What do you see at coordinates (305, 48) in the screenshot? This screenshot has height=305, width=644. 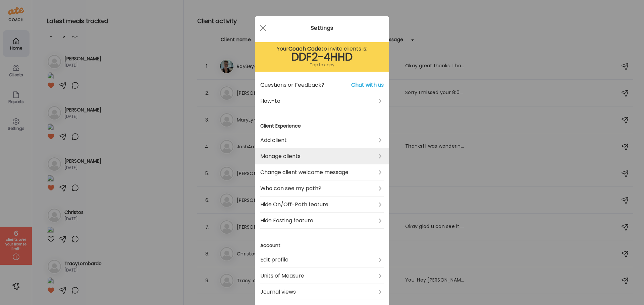 I see `b: Coach Code` at bounding box center [305, 48].